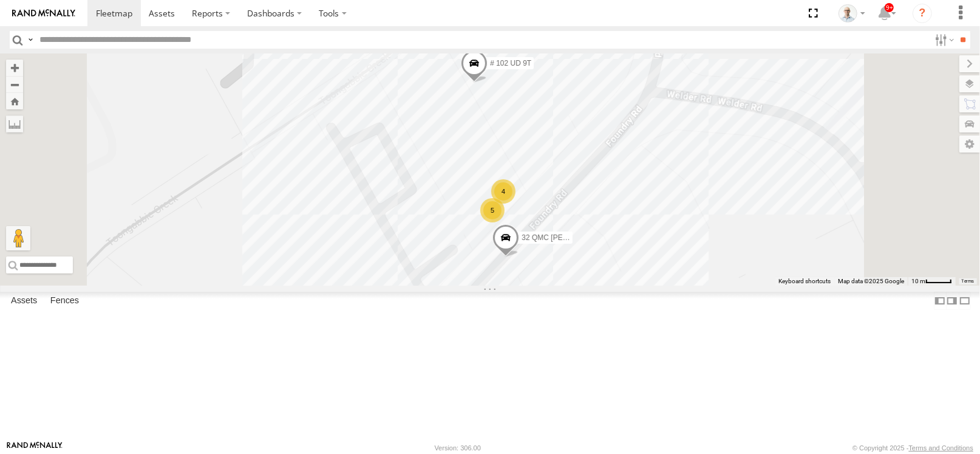 The width and height of the screenshot is (980, 454). Describe the element at coordinates (15, 85) in the screenshot. I see `button: Zoom out` at that location.